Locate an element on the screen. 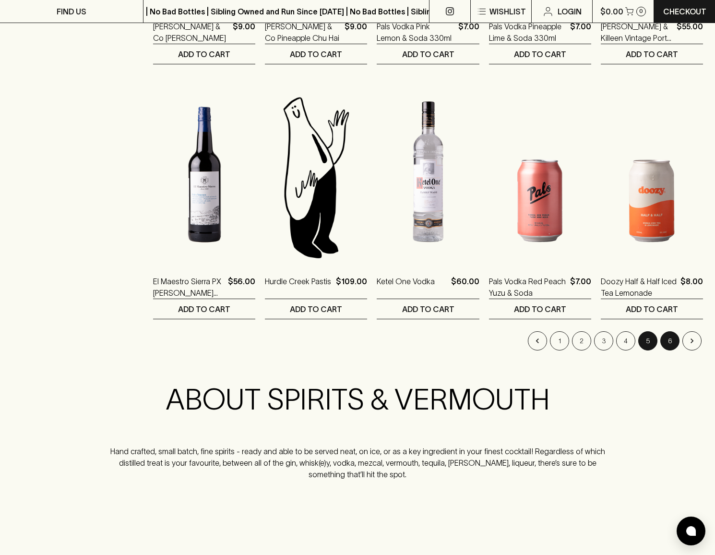 This screenshot has width=715, height=555. p: Pals Vodka Pineapple Lime & Soda 330ml is located at coordinates (527, 32).